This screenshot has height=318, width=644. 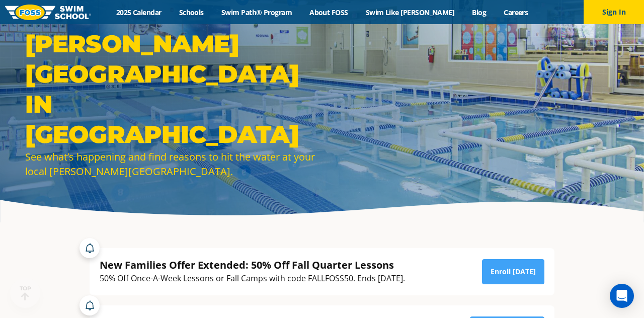 I want to click on a: About FOSS, so click(x=329, y=12).